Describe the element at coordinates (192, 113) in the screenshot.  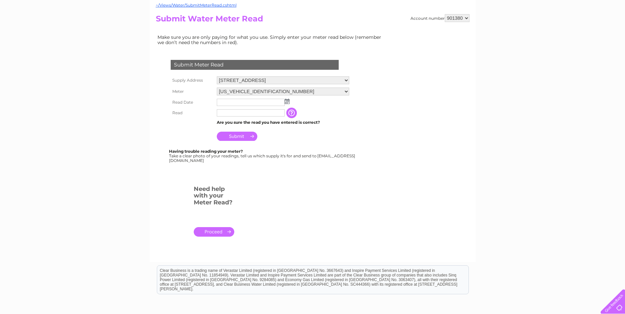
I see `th: Read` at that location.